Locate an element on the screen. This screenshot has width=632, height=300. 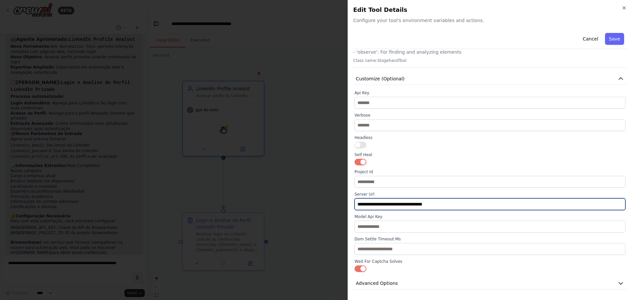
label: Api Key is located at coordinates (490, 93).